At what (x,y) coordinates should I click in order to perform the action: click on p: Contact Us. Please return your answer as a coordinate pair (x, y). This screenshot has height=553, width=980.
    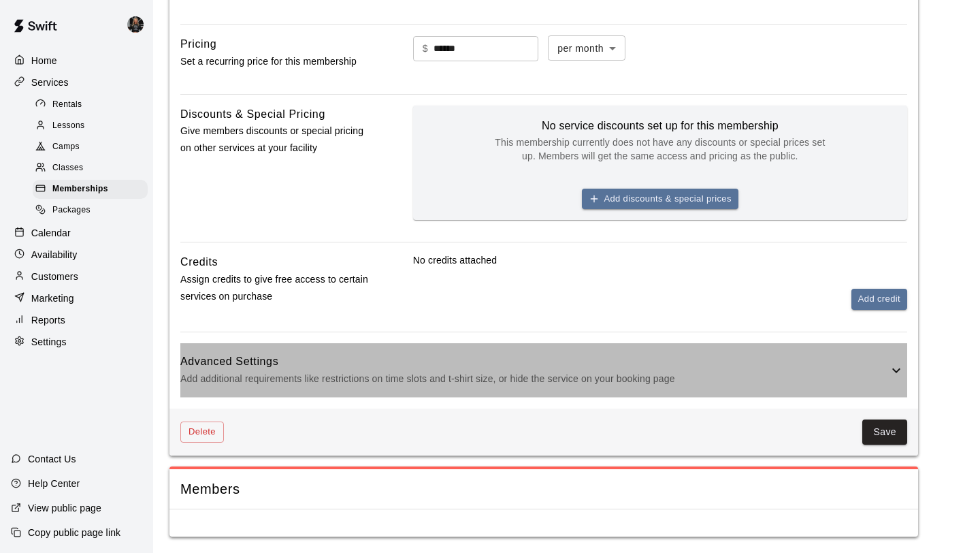
    Looking at the image, I should click on (52, 459).